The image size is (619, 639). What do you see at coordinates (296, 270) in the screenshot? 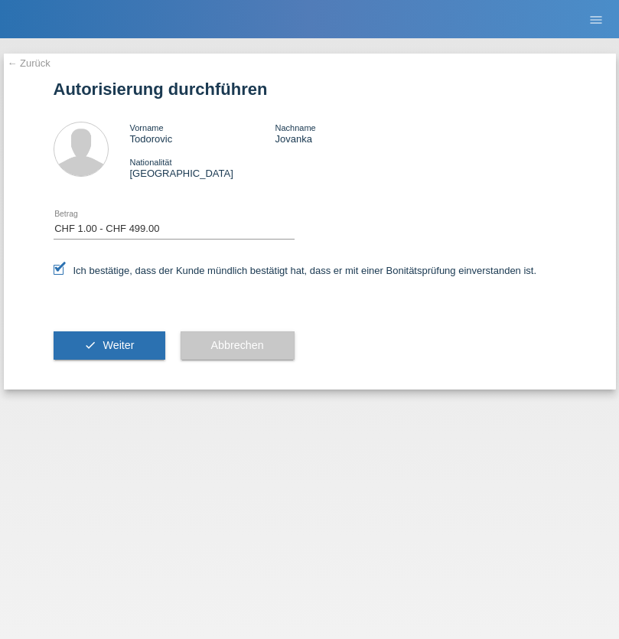
I see `label: Ich bestätige, dass der Kunde mündlich bestätigt hat, dass er mit einer Bonitätsprüfung einversta...` at bounding box center [296, 270].